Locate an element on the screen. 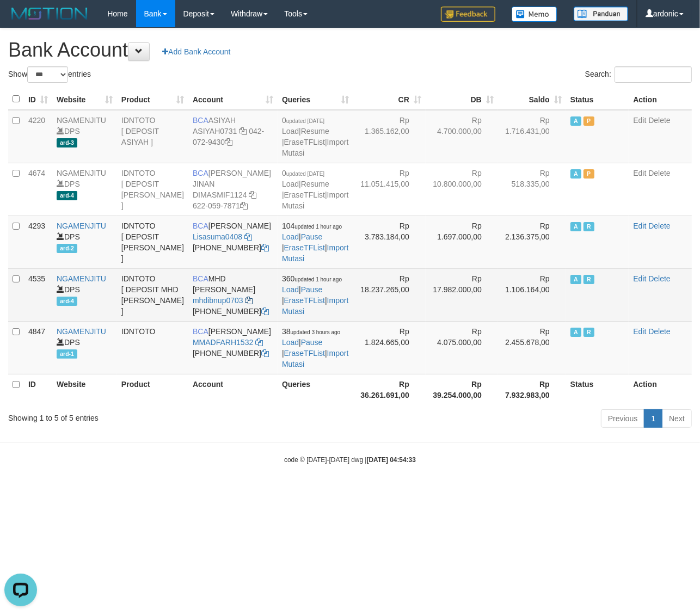  input: Search: is located at coordinates (654, 75).